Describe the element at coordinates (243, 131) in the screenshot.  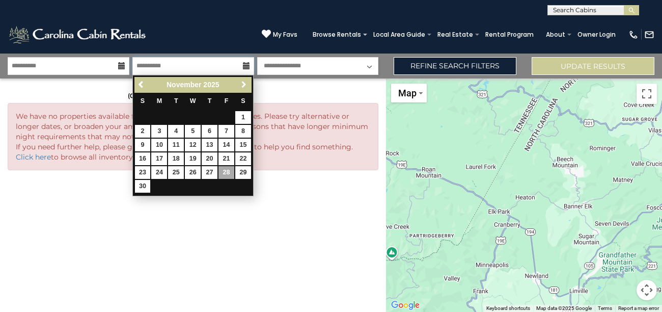
I see `a: 8` at that location.